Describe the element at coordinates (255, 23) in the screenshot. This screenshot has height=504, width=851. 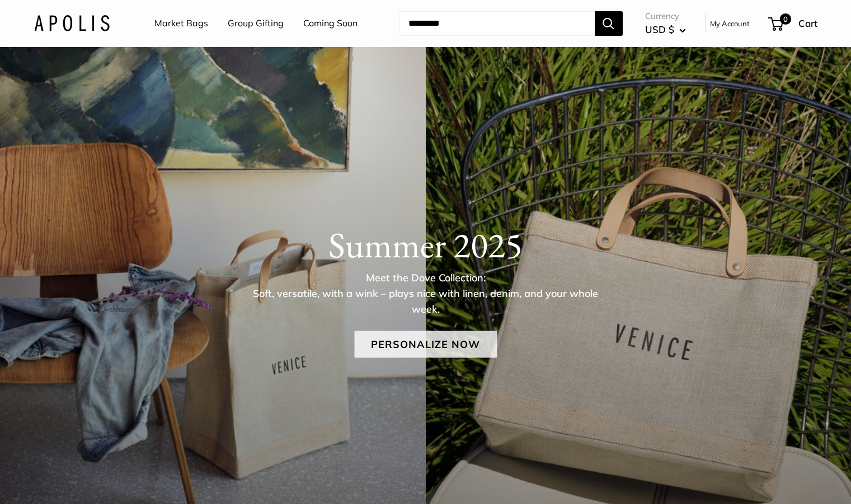
I see `a: Group Gifting` at that location.